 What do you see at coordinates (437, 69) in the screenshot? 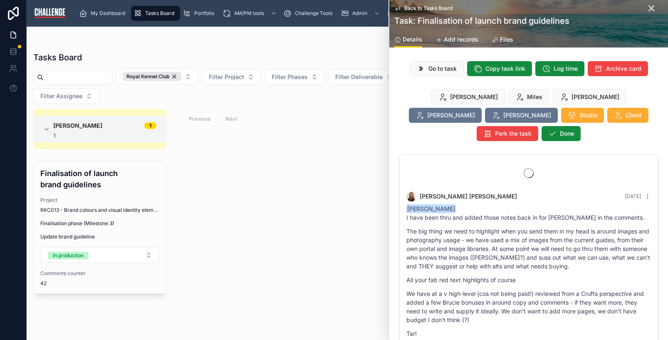
I see `button: Go to task` at bounding box center [437, 69].